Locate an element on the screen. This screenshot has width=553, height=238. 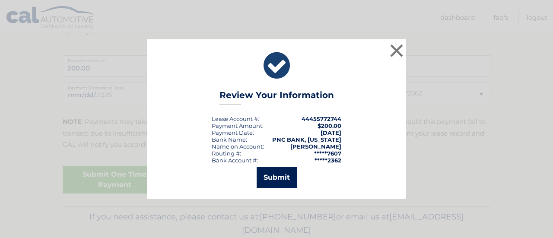
strong: 44455772744 is located at coordinates (321, 119).